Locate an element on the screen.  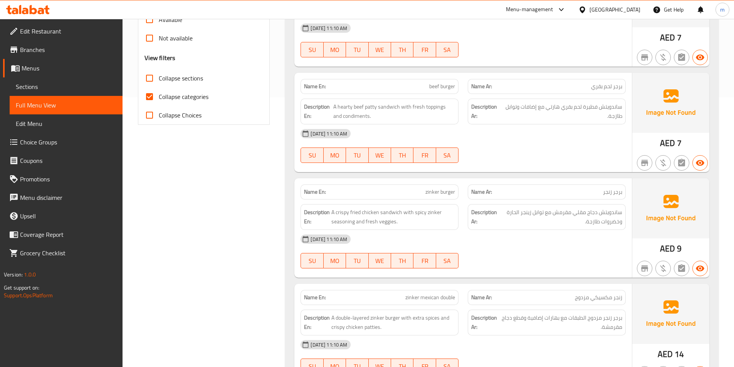
a: Sections is located at coordinates (66, 87).